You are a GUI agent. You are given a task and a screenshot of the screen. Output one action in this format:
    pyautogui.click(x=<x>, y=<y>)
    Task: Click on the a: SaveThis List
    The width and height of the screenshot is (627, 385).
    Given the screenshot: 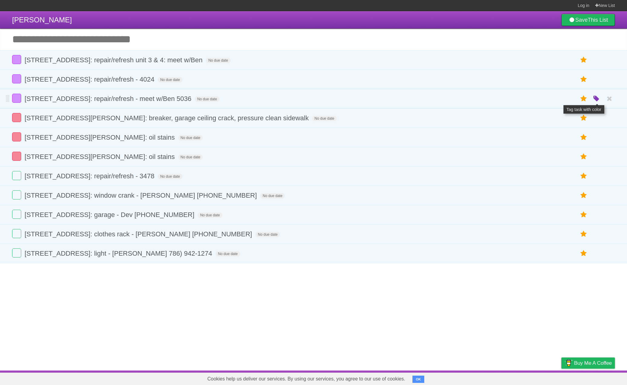 What is the action you would take?
    pyautogui.click(x=588, y=20)
    